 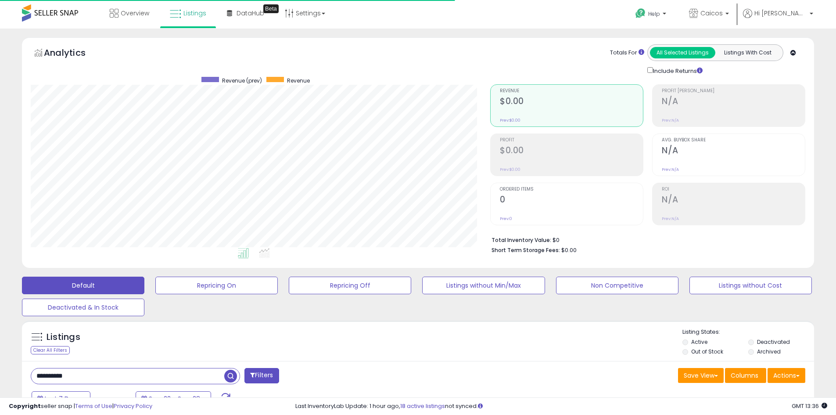 I want to click on span: ROI, so click(x=733, y=189).